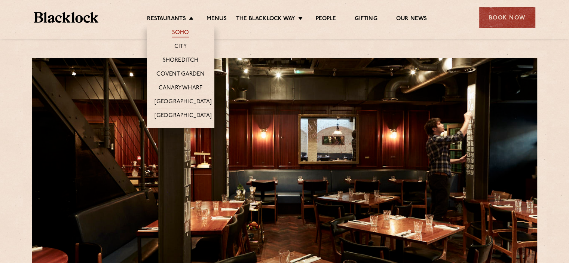  I want to click on a: Restaurants, so click(167, 19).